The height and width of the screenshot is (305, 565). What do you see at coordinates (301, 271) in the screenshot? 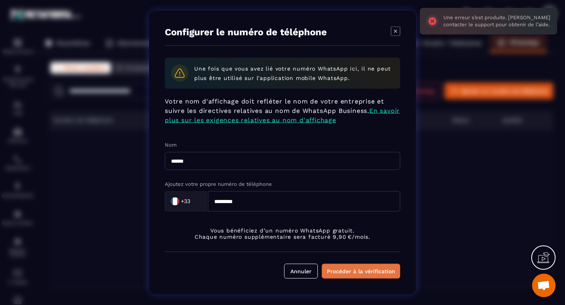
I see `button: Annuler` at bounding box center [301, 271].